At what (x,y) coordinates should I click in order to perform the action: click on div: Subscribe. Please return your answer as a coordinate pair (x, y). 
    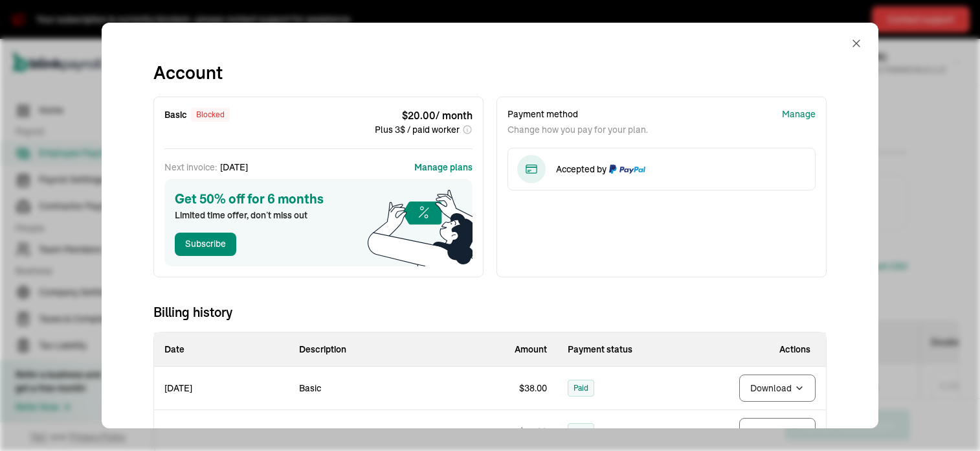
    Looking at the image, I should click on (205, 244).